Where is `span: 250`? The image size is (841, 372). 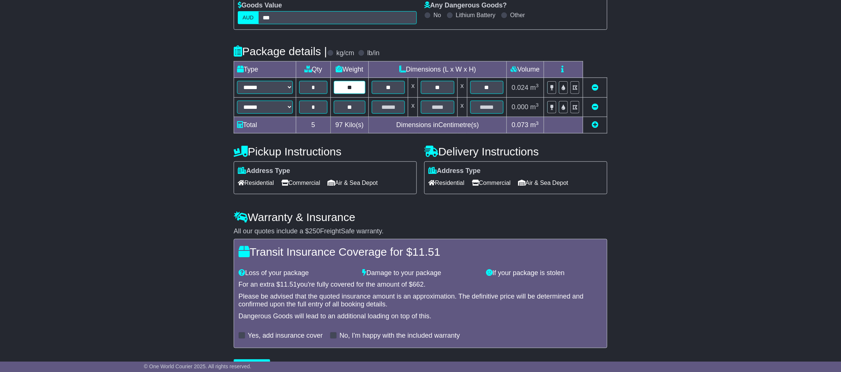 span: 250 is located at coordinates (315, 231).